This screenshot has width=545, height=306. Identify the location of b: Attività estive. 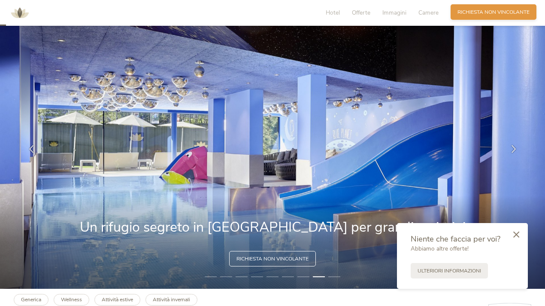
(117, 299).